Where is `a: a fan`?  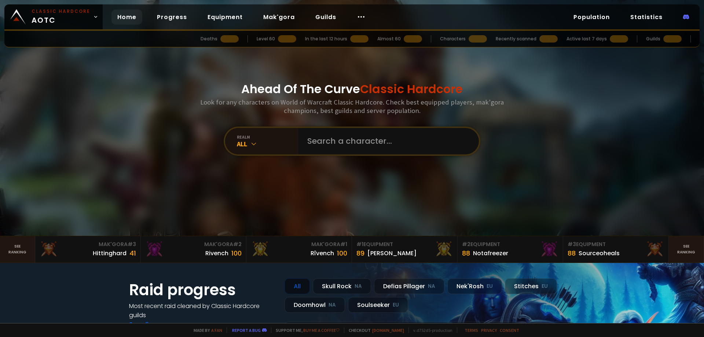
a: a fan is located at coordinates (217, 330).